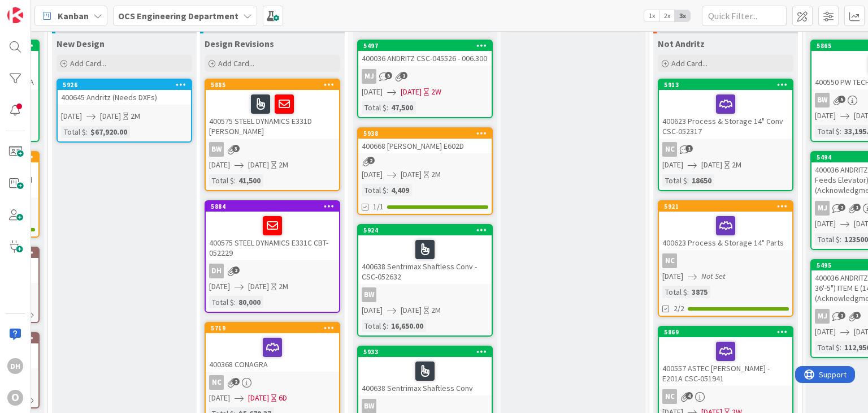 The image size is (868, 413). I want to click on div: O, so click(15, 398).